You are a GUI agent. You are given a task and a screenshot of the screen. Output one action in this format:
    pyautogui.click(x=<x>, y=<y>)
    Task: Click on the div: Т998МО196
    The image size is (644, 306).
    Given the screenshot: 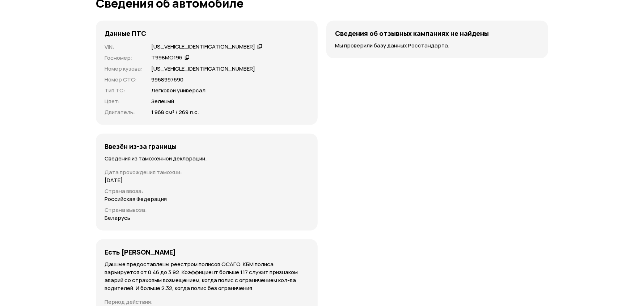 What is the action you would take?
    pyautogui.click(x=167, y=57)
    